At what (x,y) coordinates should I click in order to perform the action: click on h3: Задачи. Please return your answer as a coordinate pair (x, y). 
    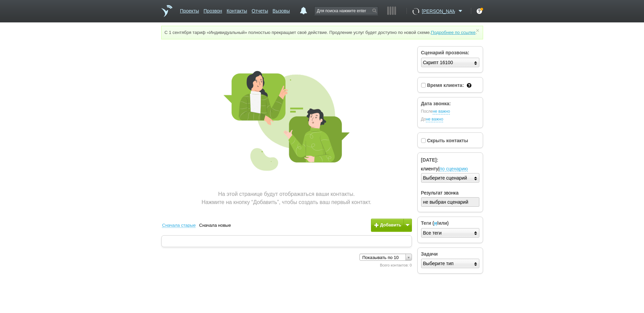
    Looking at the image, I should click on (450, 253).